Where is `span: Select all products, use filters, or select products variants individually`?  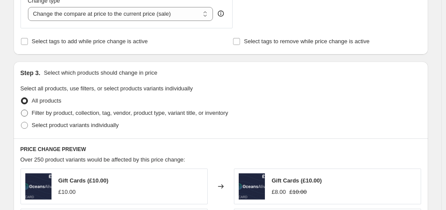
span: Select all products, use filters, or select products variants individually is located at coordinates (106, 88).